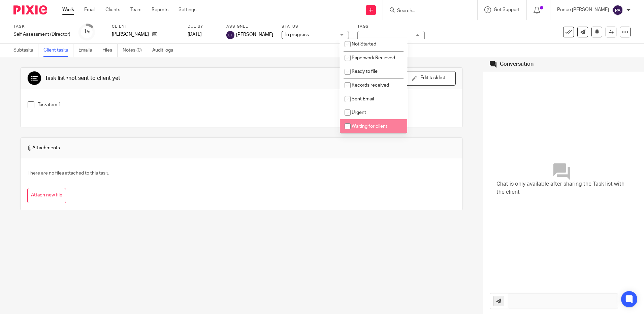 Image resolution: width=644 pixels, height=314 pixels. What do you see at coordinates (371, 85) in the screenshot?
I see `span: Records received` at bounding box center [371, 85].